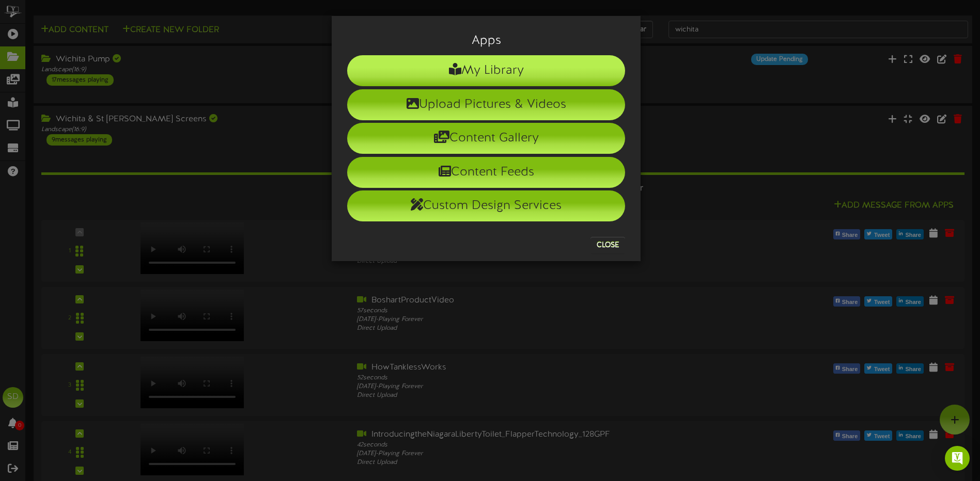 The image size is (980, 481). Describe the element at coordinates (486, 105) in the screenshot. I see `li: Upload Pictures & Videos` at that location.